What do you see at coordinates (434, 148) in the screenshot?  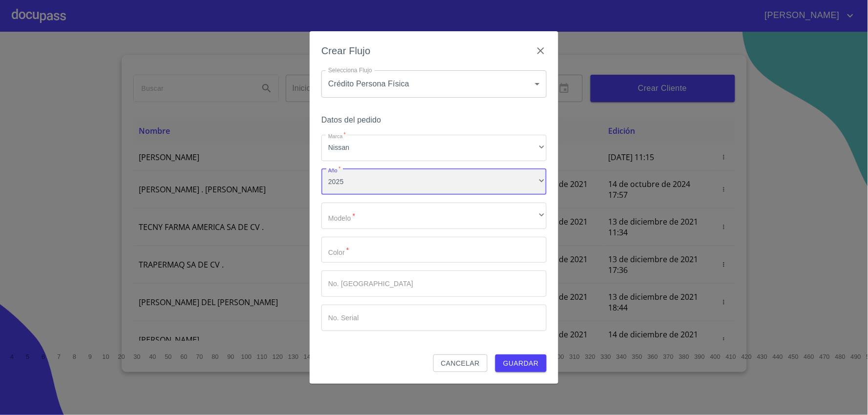 I see `div: Nissan` at bounding box center [434, 148].